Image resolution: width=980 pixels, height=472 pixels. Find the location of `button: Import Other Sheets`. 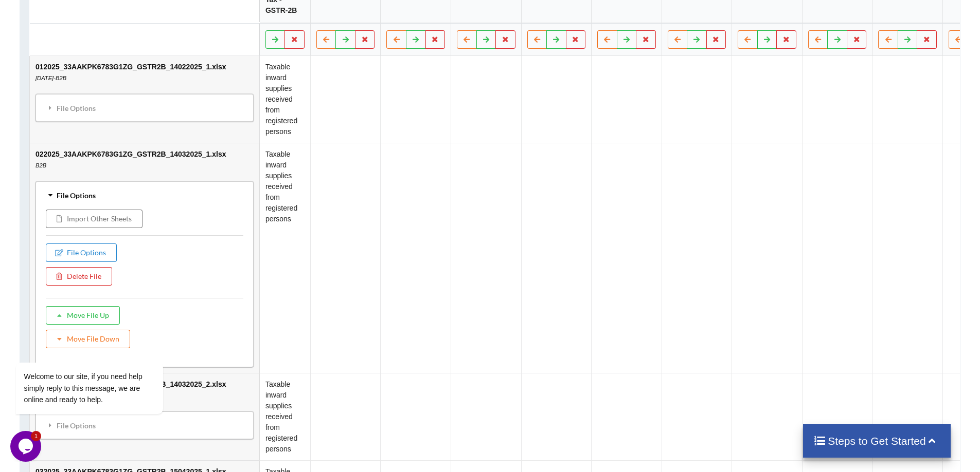

button: Import Other Sheets is located at coordinates (94, 219).